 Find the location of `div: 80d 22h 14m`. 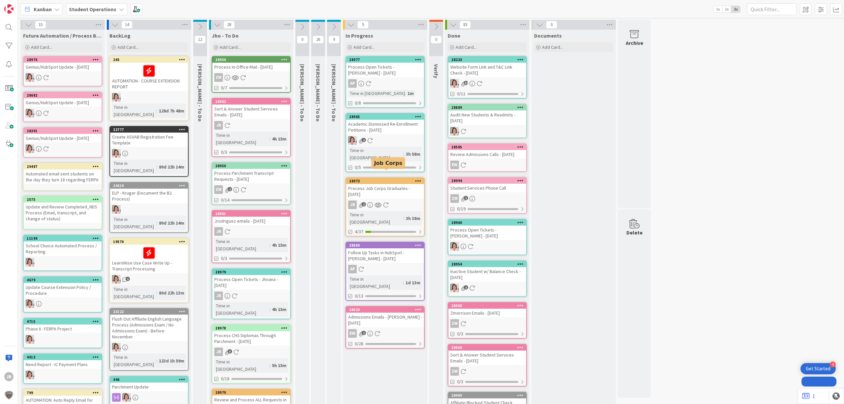

div: 80d 22h 14m is located at coordinates (171, 223).